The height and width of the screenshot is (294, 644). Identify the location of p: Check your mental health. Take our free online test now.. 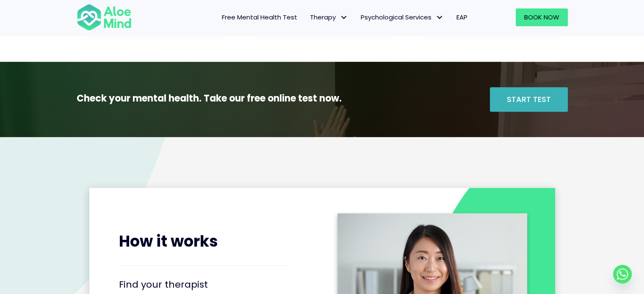
(227, 99).